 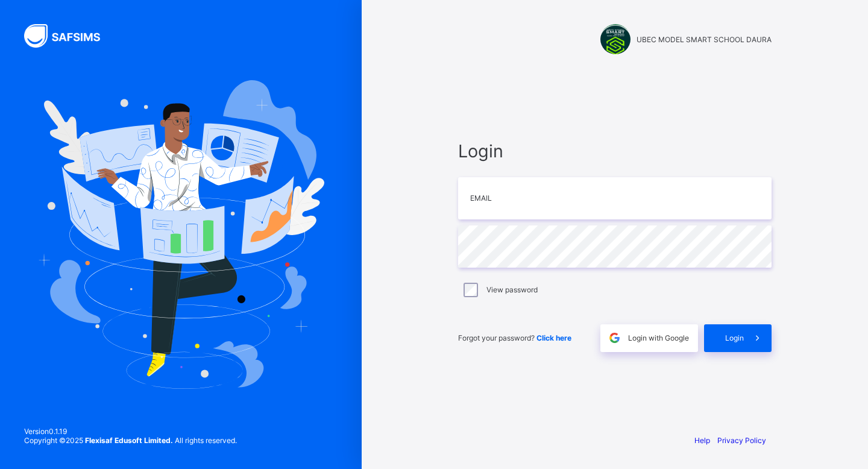 I want to click on span: Forgot your password?, so click(x=515, y=337).